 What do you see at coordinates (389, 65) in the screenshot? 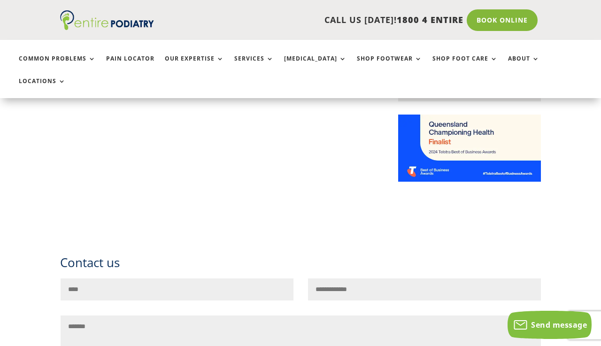
I see `a: Shop Footwear` at bounding box center [389, 65].